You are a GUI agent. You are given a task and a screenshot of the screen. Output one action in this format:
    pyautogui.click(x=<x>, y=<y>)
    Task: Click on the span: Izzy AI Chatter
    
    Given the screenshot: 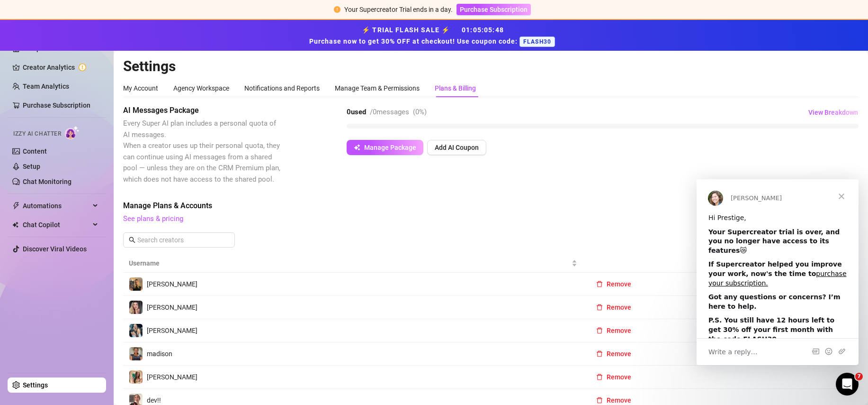 What is the action you would take?
    pyautogui.click(x=37, y=134)
    